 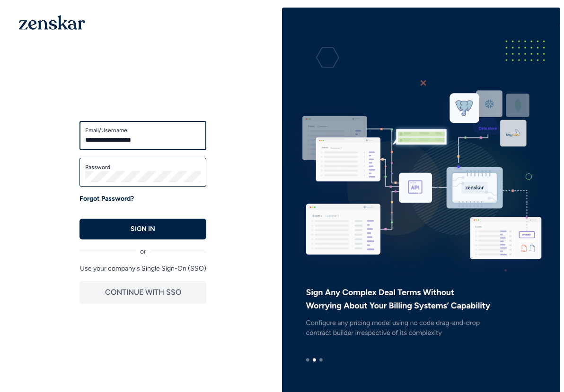 What do you see at coordinates (142, 292) in the screenshot?
I see `button: CONTINUE WITH SSO` at bounding box center [142, 292].